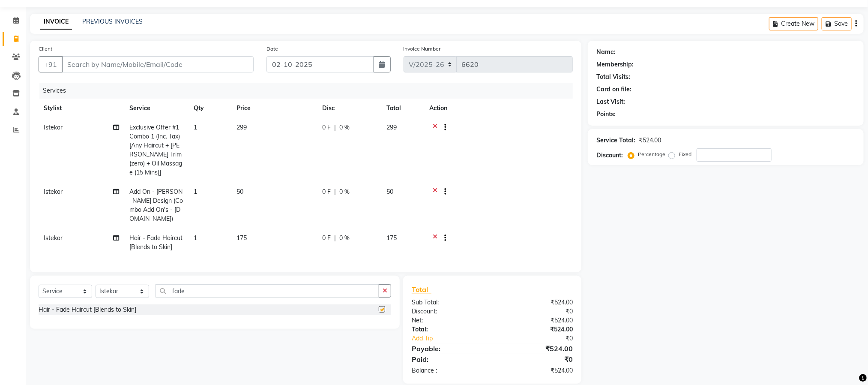  I want to click on button: +91, so click(51, 64).